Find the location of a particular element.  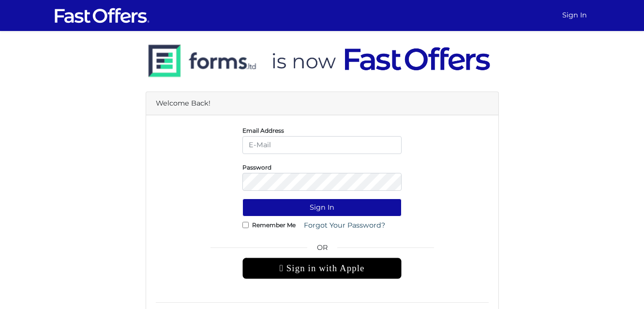

button: Sign In is located at coordinates (322, 207).